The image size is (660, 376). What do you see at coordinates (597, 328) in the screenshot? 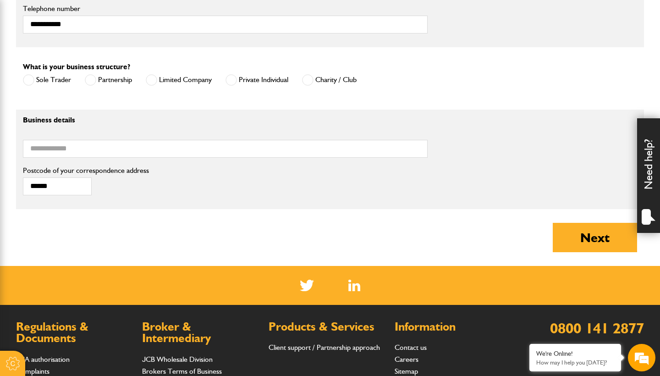
I see `a: 0800 141 2877` at bounding box center [597, 328].